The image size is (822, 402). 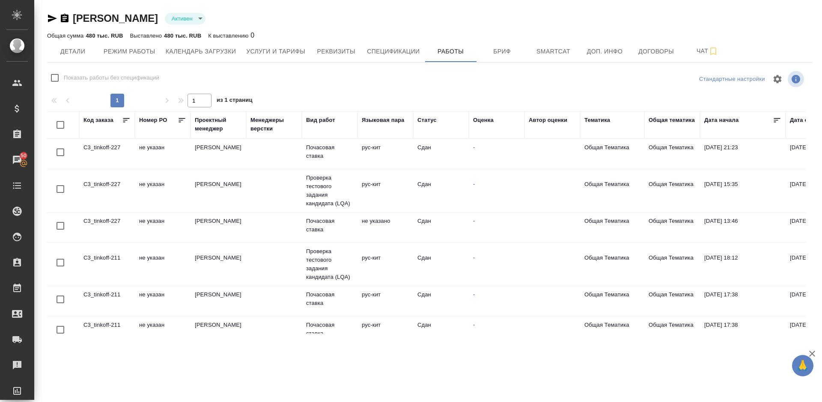 What do you see at coordinates (147, 36) in the screenshot?
I see `p: Выставлено` at bounding box center [147, 36].